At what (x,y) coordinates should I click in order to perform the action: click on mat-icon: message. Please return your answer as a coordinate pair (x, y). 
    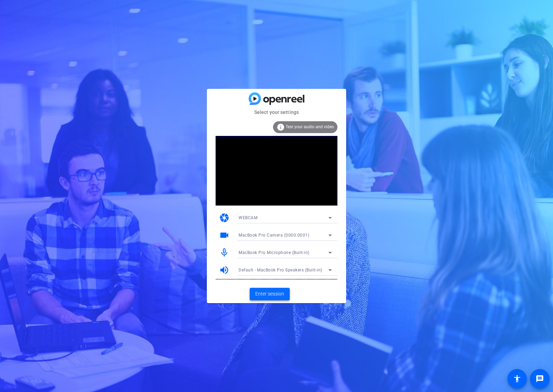
    Looking at the image, I should click on (540, 379).